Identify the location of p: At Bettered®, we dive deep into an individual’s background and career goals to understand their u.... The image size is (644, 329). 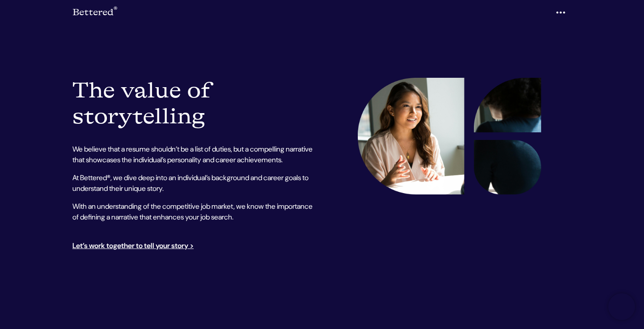
(194, 183).